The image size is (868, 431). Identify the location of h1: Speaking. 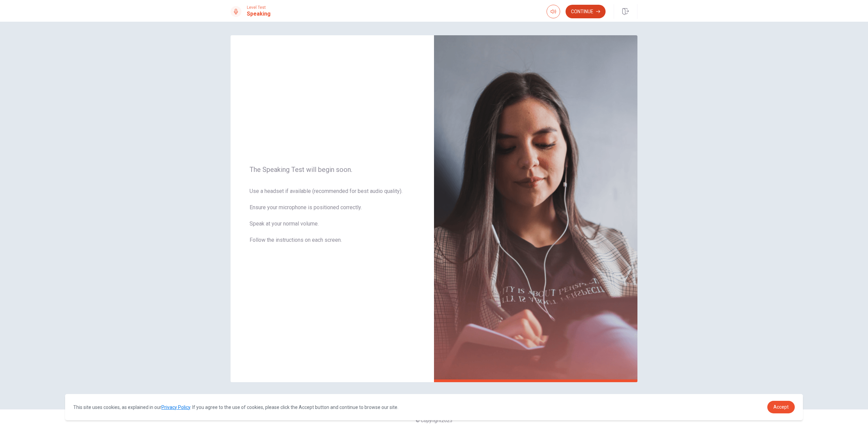
(259, 14).